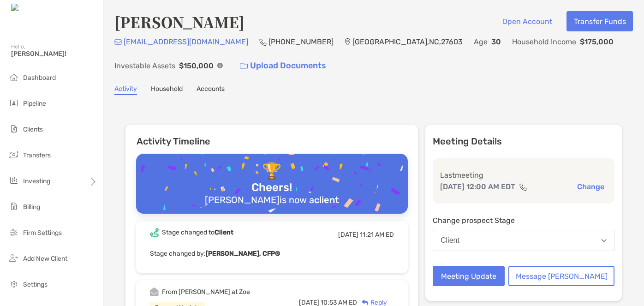 This screenshot has height=306, width=644. What do you see at coordinates (166, 90) in the screenshot?
I see `a: Household` at bounding box center [166, 90].